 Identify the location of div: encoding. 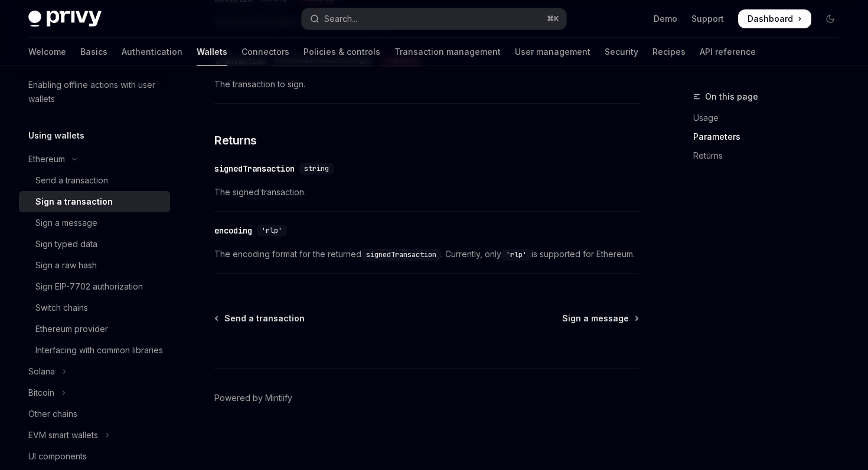
(233, 231).